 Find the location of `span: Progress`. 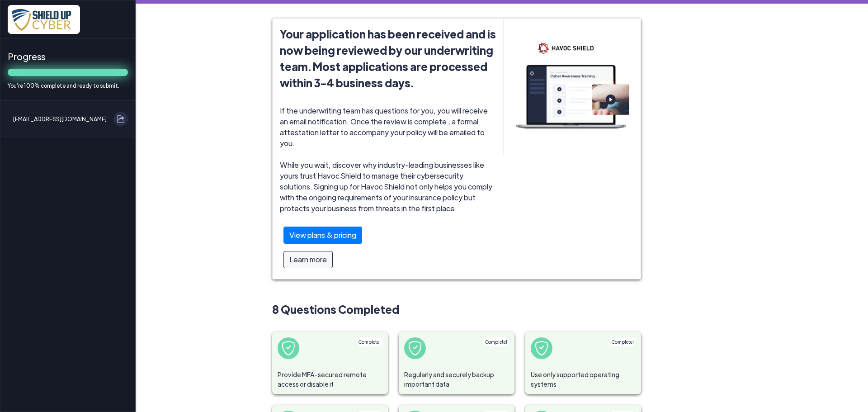

span: Progress is located at coordinates (68, 56).